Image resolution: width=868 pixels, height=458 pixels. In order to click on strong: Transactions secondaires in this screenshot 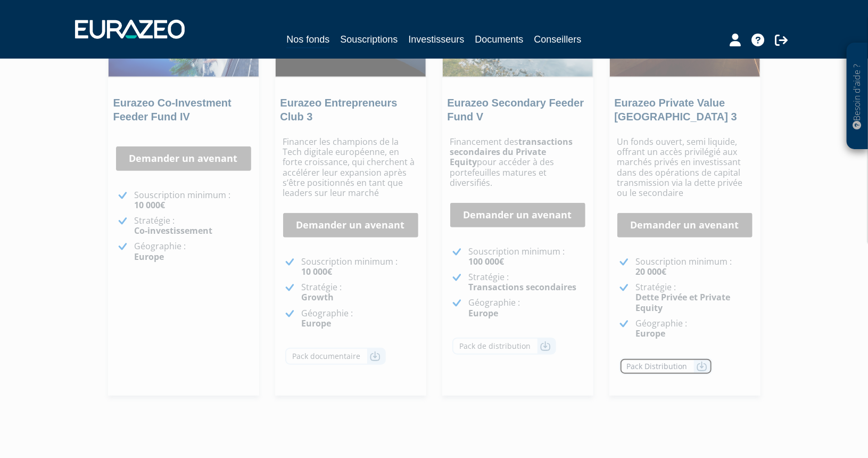, I will do `click(523, 287)`.